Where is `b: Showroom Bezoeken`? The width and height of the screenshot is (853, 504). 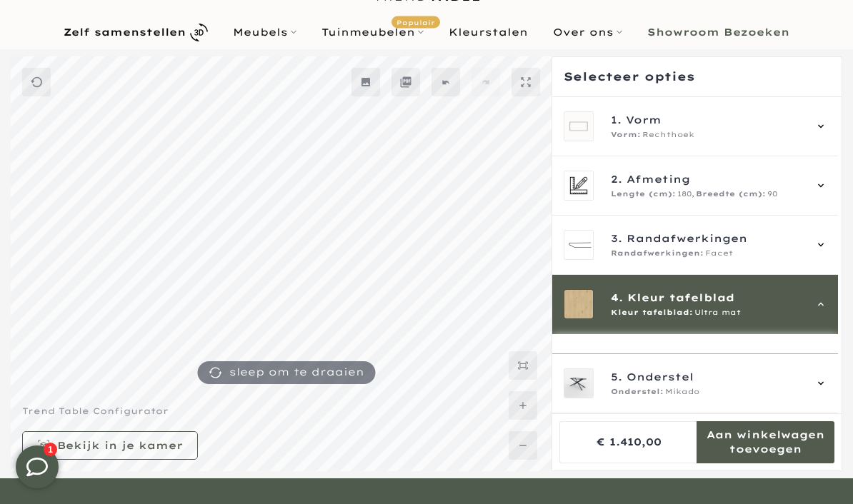 b: Showroom Bezoeken is located at coordinates (717, 32).